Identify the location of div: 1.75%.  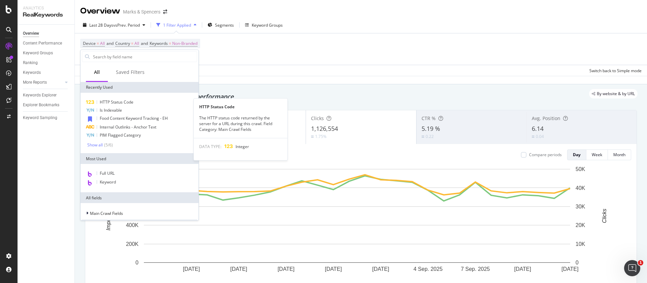
(321, 136).